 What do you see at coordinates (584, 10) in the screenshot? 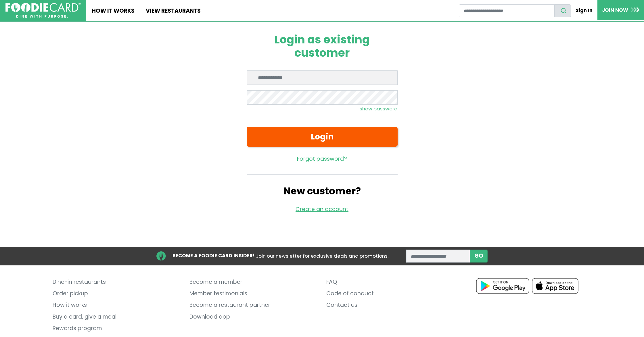
I see `a: Sign In` at bounding box center [584, 10].